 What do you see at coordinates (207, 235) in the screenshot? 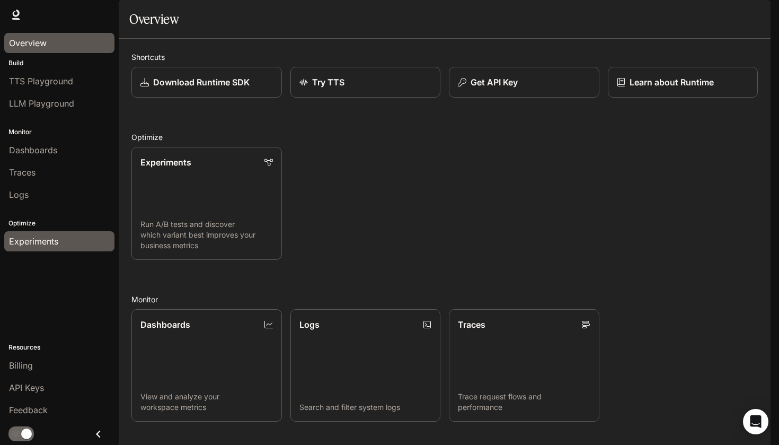
I see `p: Run A/B tests and discover which variant best improves your business metrics` at bounding box center [207, 235].